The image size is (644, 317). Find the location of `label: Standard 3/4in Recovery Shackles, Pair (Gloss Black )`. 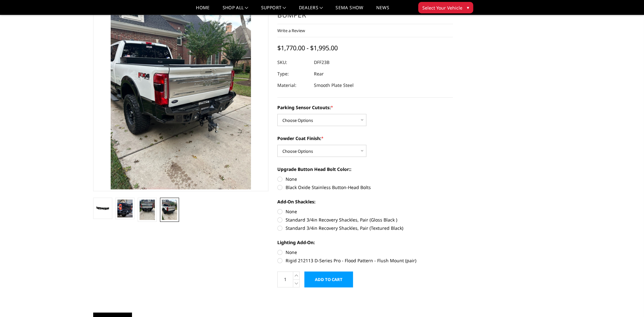

label: Standard 3/4in Recovery Shackles, Pair (Gloss Black ) is located at coordinates (365, 219).